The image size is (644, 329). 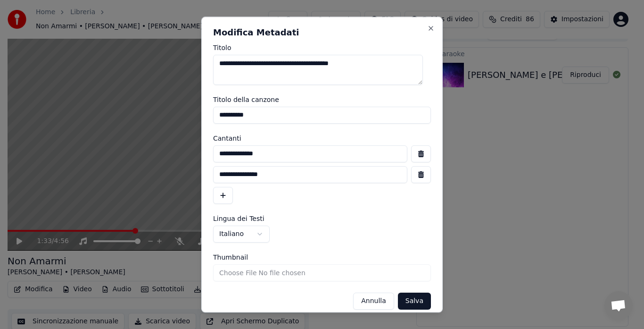 What do you see at coordinates (238, 218) in the screenshot?
I see `span: Lingua dei Testi` at bounding box center [238, 218].